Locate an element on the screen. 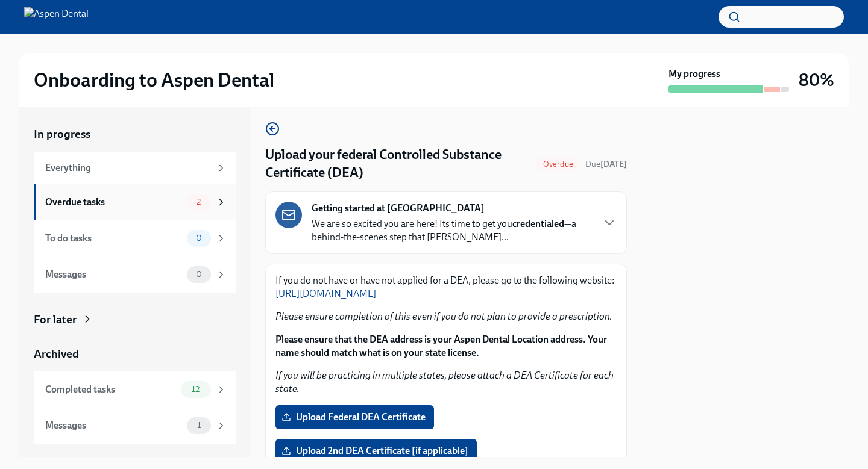 This screenshot has height=469, width=868. span: Due is located at coordinates (606, 164).